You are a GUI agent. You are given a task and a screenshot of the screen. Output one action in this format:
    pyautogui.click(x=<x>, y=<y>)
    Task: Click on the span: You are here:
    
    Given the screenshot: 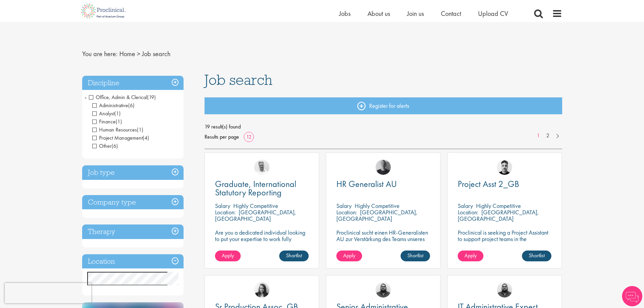 What is the action you would take?
    pyautogui.click(x=100, y=54)
    